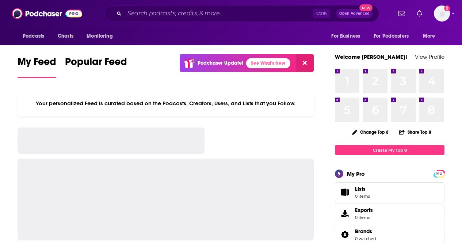  Describe the element at coordinates (389, 150) in the screenshot. I see `a: Create My Top 8` at that location.